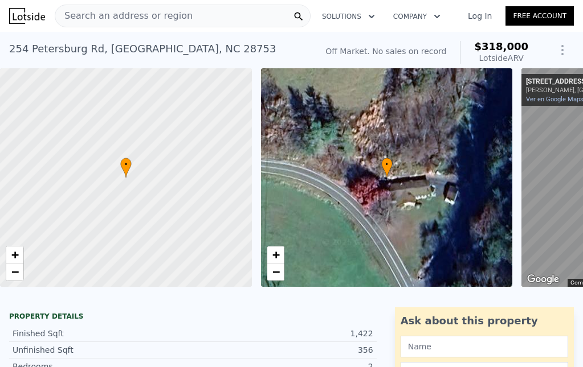 The image size is (583, 367). I want to click on a: Abrir esta área en Google Maps (se abre en una ventana nueva), so click(543, 280).